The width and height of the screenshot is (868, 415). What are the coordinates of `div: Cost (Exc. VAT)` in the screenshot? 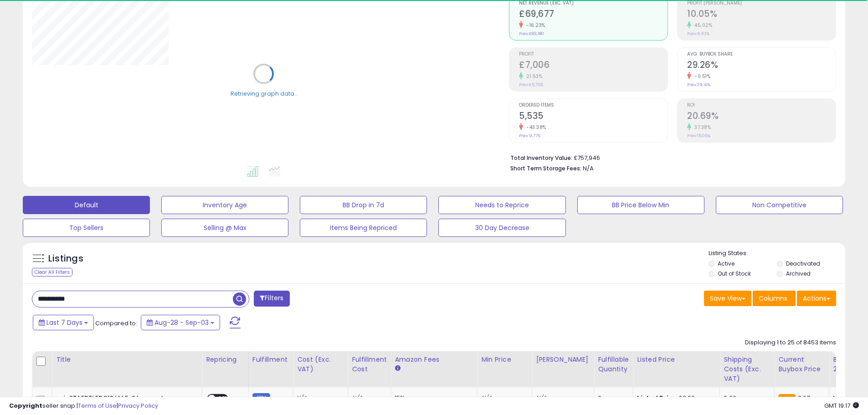 It's located at (320, 365).